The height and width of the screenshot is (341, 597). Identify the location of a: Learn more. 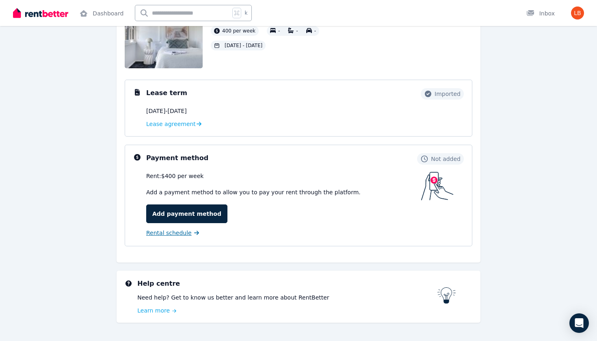
(287, 310).